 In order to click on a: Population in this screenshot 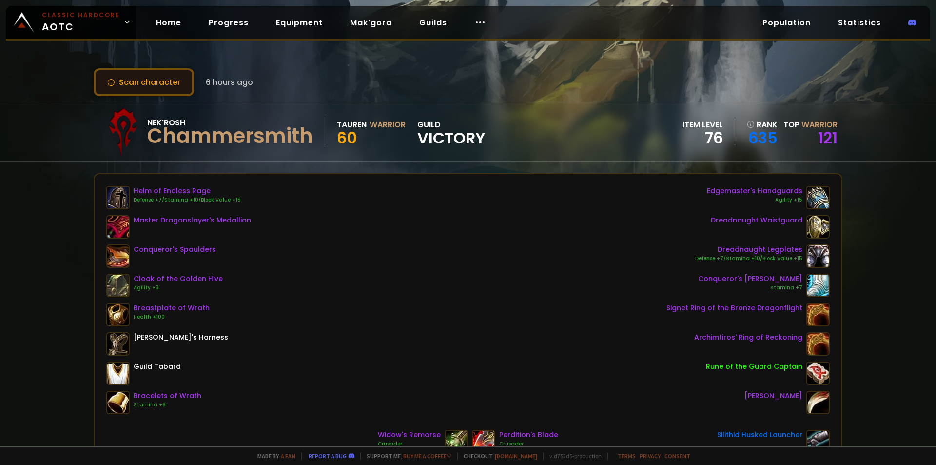, I will do `click(786, 22)`.